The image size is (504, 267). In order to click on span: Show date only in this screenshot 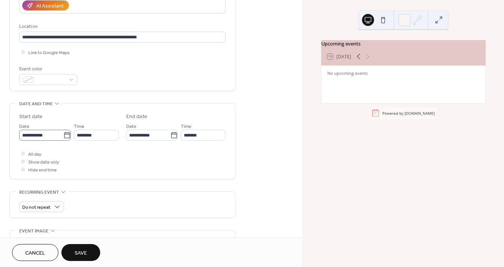, I will do `click(44, 162)`.